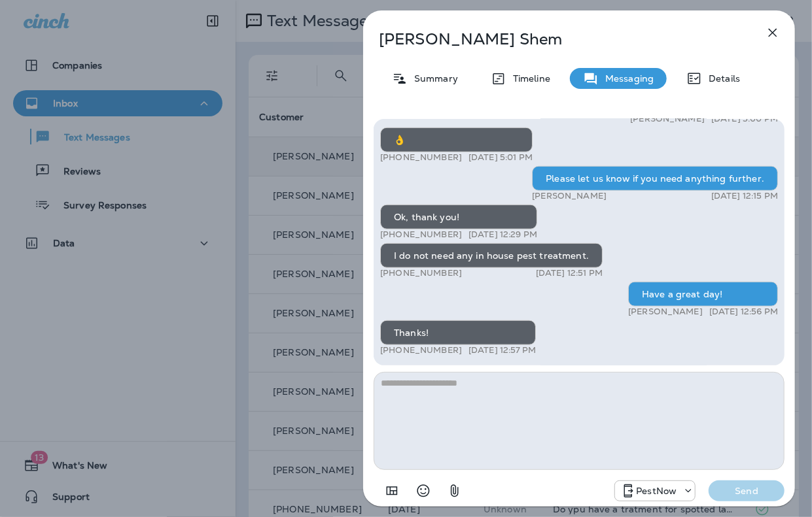 Image resolution: width=812 pixels, height=517 pixels. I want to click on div: I do not need any in house pest treatment., so click(491, 256).